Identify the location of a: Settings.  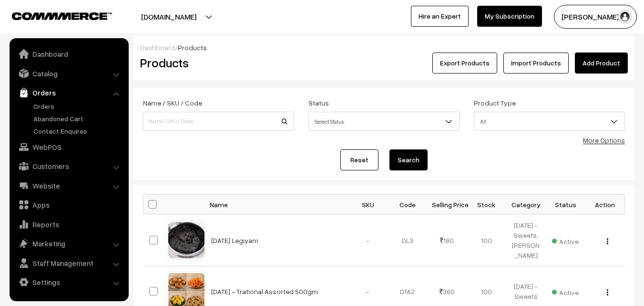
(69, 282).